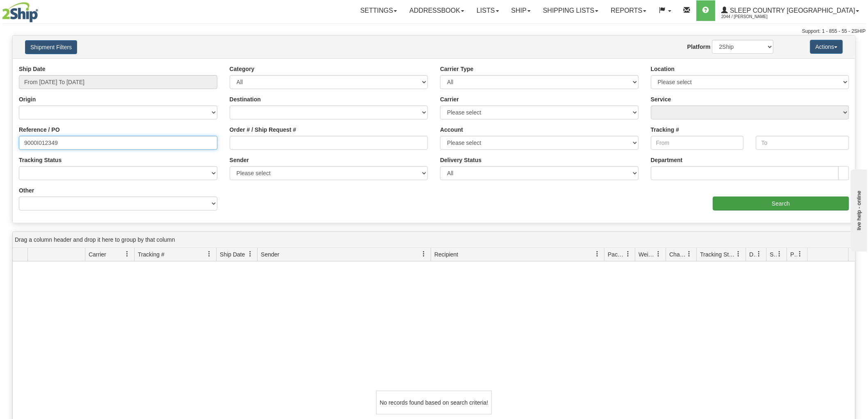  I want to click on span: Delivery Status, so click(752, 254).